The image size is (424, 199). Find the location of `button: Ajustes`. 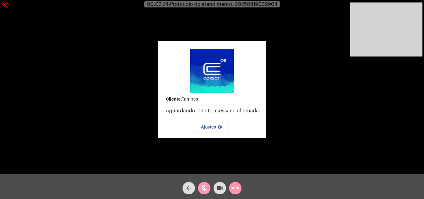

button: Ajustes is located at coordinates (212, 127).